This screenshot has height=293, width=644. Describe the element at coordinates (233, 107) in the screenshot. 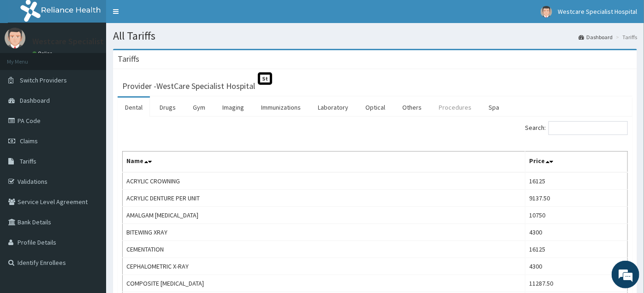

I see `a: Imaging` at that location.